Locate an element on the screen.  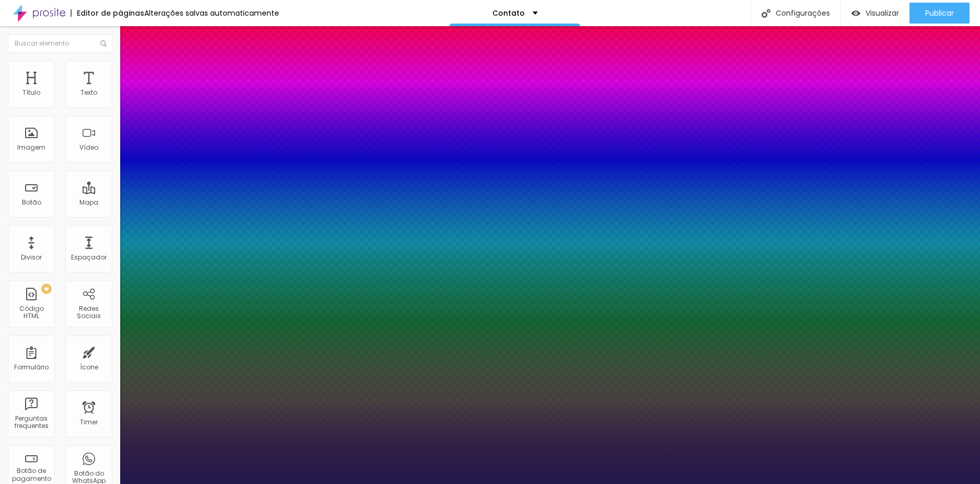
div: Redes Sociais is located at coordinates (88, 312).